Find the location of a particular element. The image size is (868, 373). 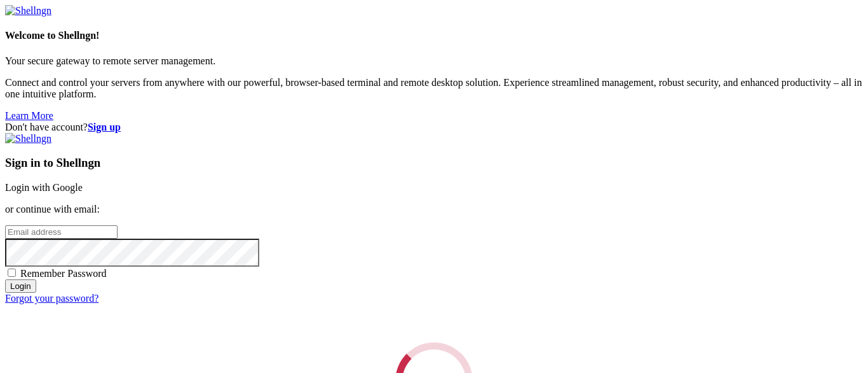

h3: Sign in to Shellngn is located at coordinates (434, 163).